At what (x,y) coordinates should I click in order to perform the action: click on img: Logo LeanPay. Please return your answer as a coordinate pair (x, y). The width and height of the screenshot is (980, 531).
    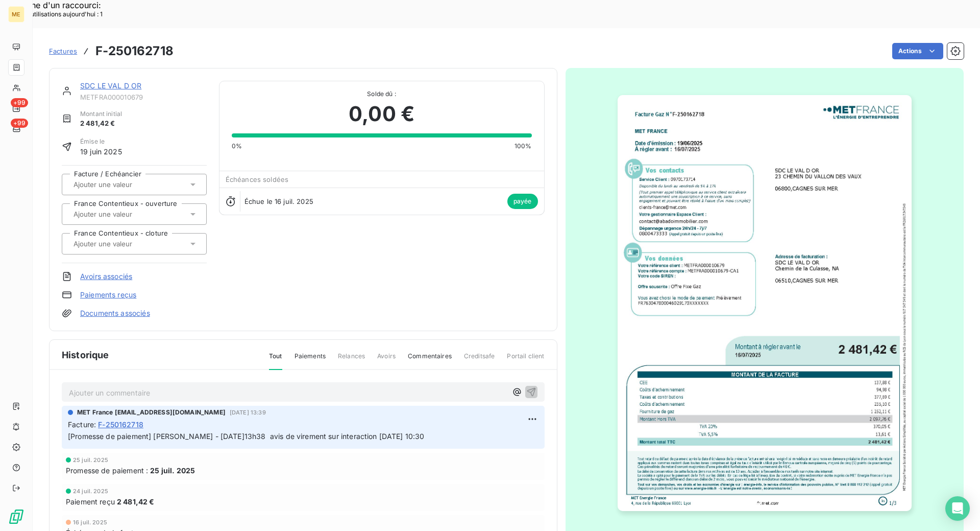
    Looking at the image, I should click on (16, 517).